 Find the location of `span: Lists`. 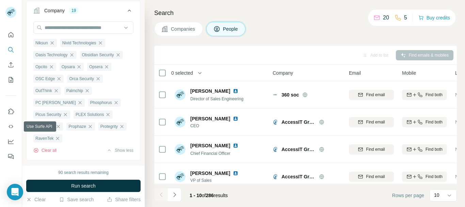

span: Lists is located at coordinates (460, 73).